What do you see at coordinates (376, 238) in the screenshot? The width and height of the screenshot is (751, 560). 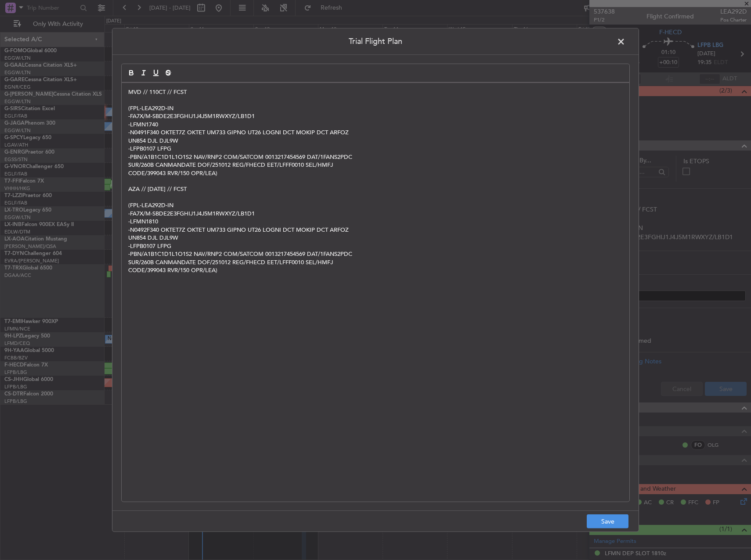 I see `p: UN854 DJL DJL9W` at bounding box center [376, 238].